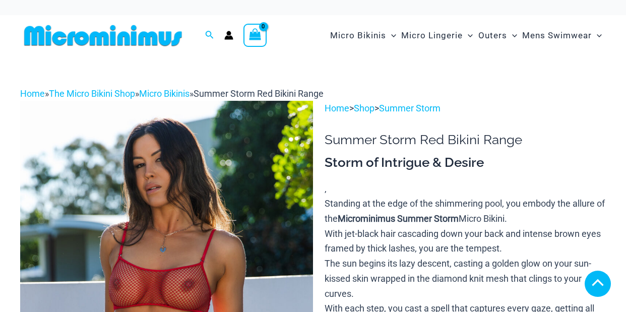 The image size is (626, 312). Describe the element at coordinates (557, 35) in the screenshot. I see `span: Mens Swimwear` at that location.